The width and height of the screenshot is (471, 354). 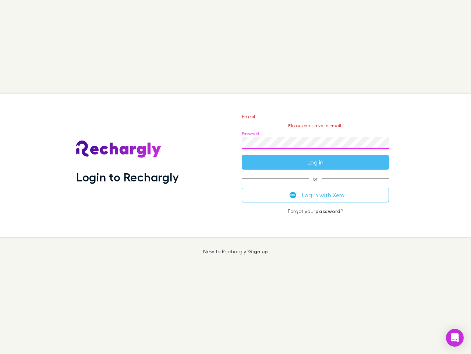 What do you see at coordinates (250, 133) in the screenshot?
I see `label: Password` at bounding box center [250, 133].